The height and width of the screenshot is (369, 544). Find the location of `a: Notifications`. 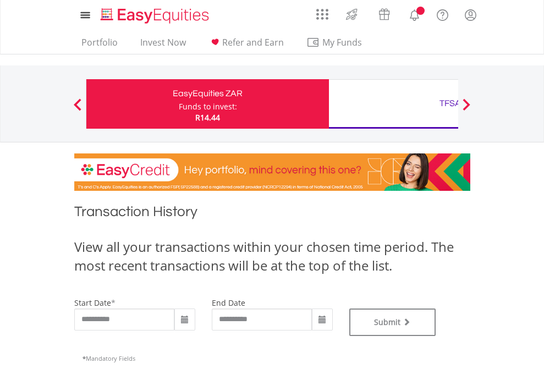

a: Notifications is located at coordinates (414, 14).